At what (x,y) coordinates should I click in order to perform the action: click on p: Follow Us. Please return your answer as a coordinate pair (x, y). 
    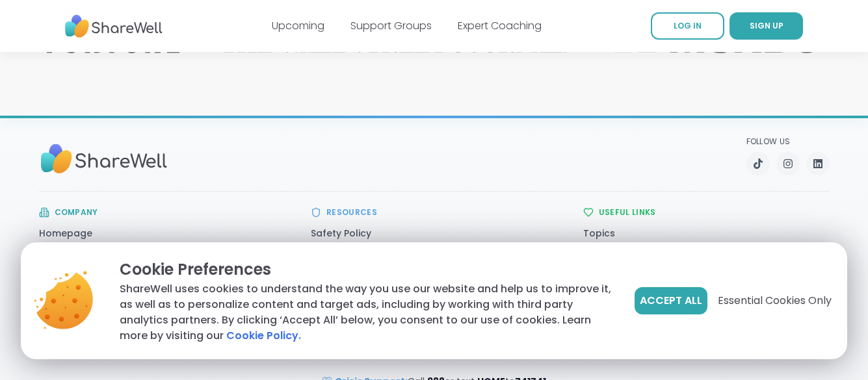
    Looking at the image, I should click on (788, 142).